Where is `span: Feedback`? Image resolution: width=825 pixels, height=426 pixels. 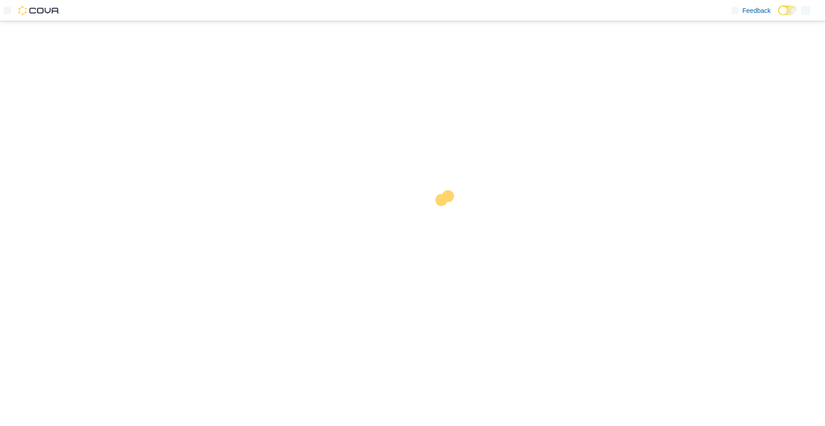
span: Feedback is located at coordinates (756, 11).